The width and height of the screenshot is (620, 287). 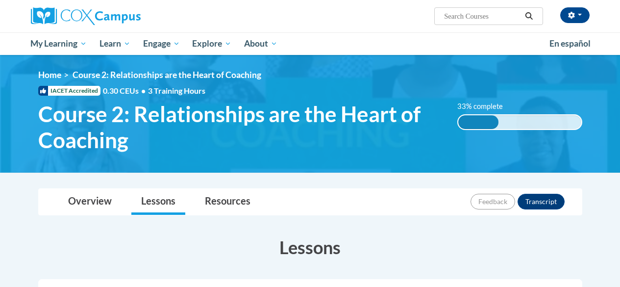 I want to click on span: About, so click(x=261, y=44).